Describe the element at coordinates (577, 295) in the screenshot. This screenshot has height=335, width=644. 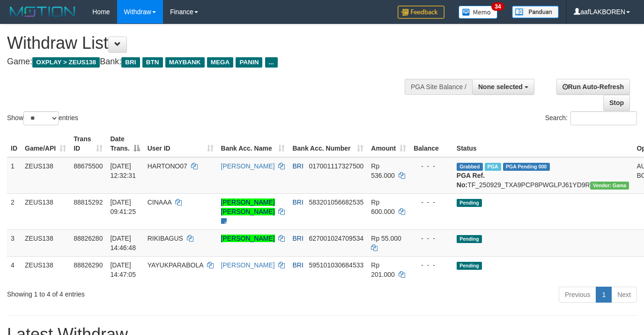
I see `a: Previous` at that location.